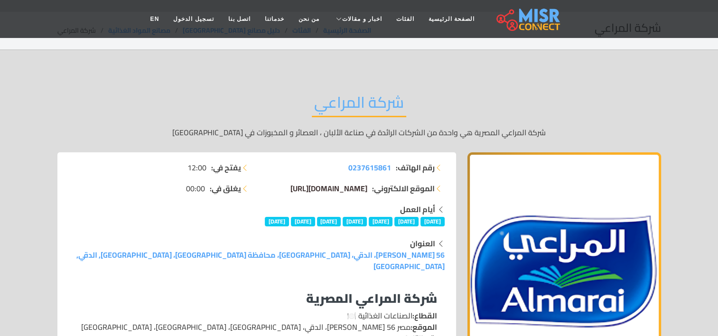 This screenshot has width=718, height=336. I want to click on a: الصفحة الرئيسية, so click(451, 19).